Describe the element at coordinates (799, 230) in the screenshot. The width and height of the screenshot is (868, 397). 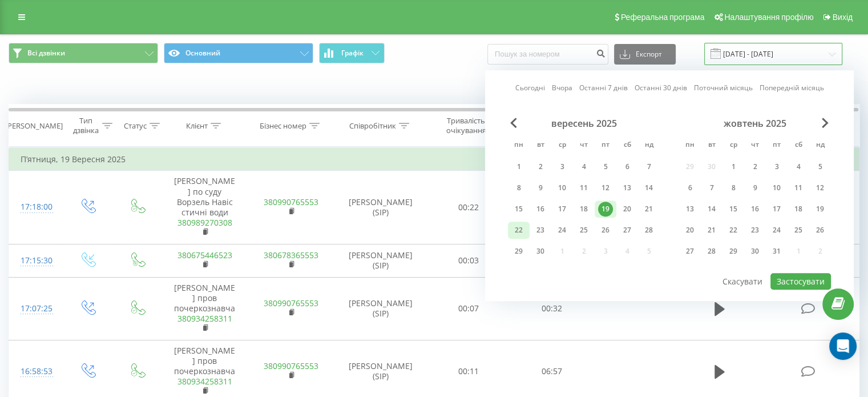
I see `div: 25` at that location.